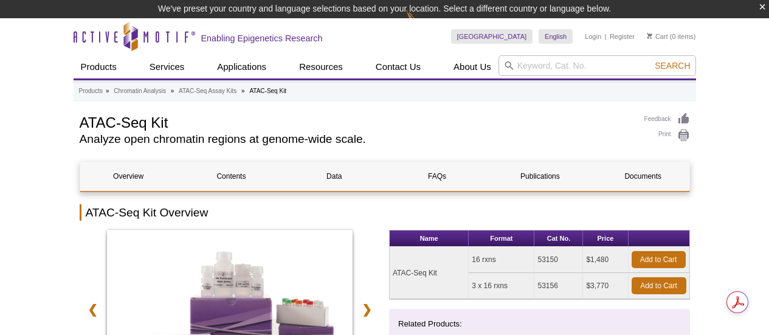 The height and width of the screenshot is (335, 769). What do you see at coordinates (429, 238) in the screenshot?
I see `th: Name` at bounding box center [429, 238].